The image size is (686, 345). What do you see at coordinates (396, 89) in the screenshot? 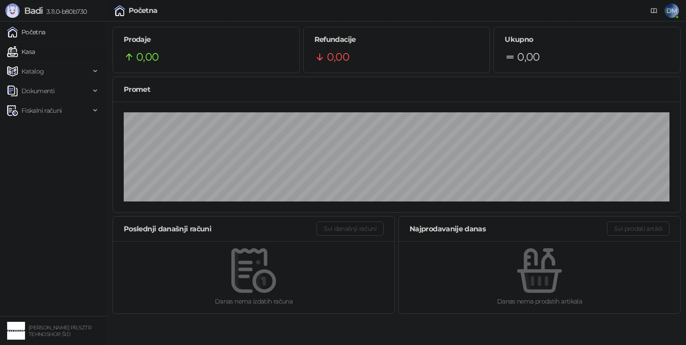
I see `div: Promet` at bounding box center [396, 89].